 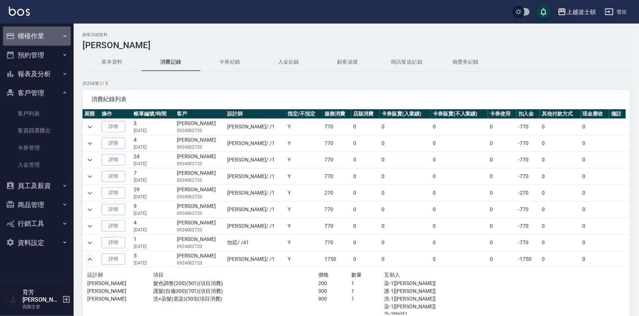 What do you see at coordinates (37, 224) in the screenshot?
I see `button: 行銷工具` at bounding box center [37, 224].